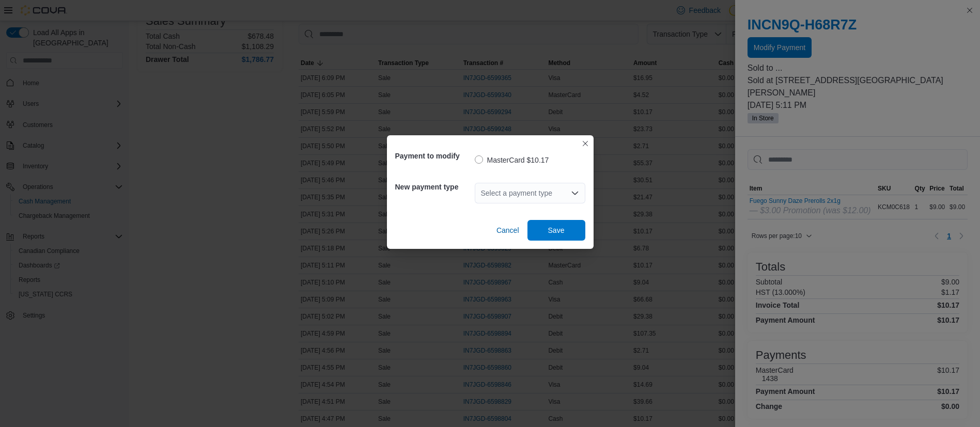 This screenshot has height=427, width=980. Describe the element at coordinates (433, 156) in the screenshot. I see `h5: Payment to modify` at that location.